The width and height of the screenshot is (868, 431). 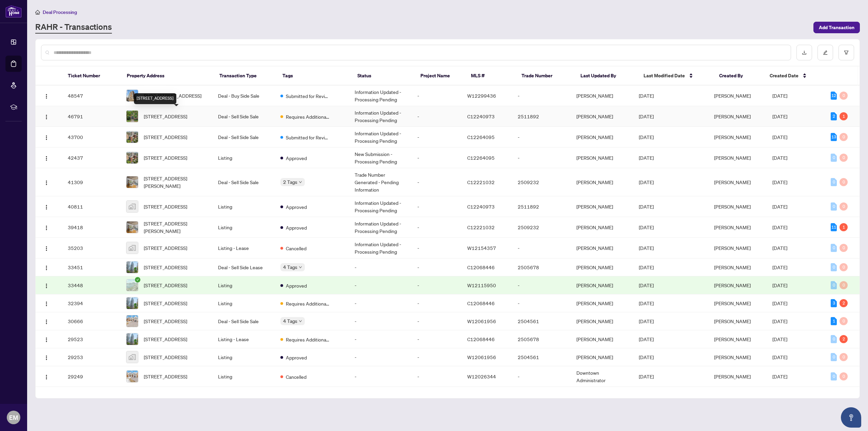 What do you see at coordinates (784, 76) in the screenshot?
I see `span: Created Date` at bounding box center [784, 76].